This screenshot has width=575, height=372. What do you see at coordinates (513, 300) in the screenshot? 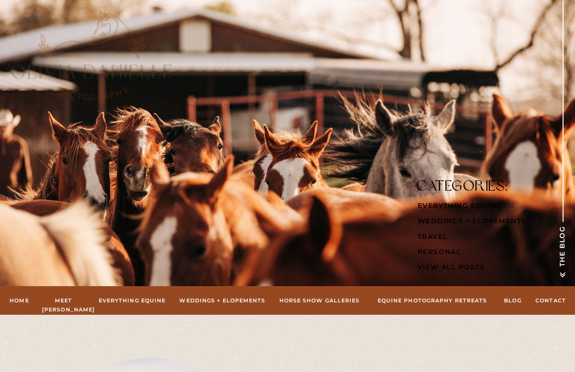
I see `a: Blog` at bounding box center [513, 300].